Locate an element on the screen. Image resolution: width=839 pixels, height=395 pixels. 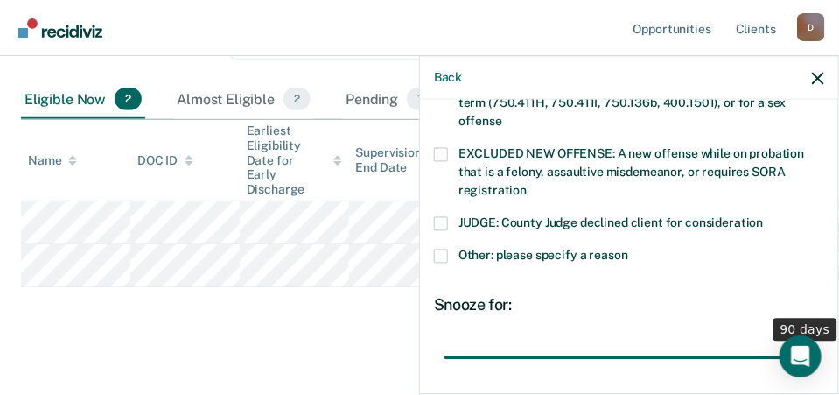
button: Back is located at coordinates (448, 77).